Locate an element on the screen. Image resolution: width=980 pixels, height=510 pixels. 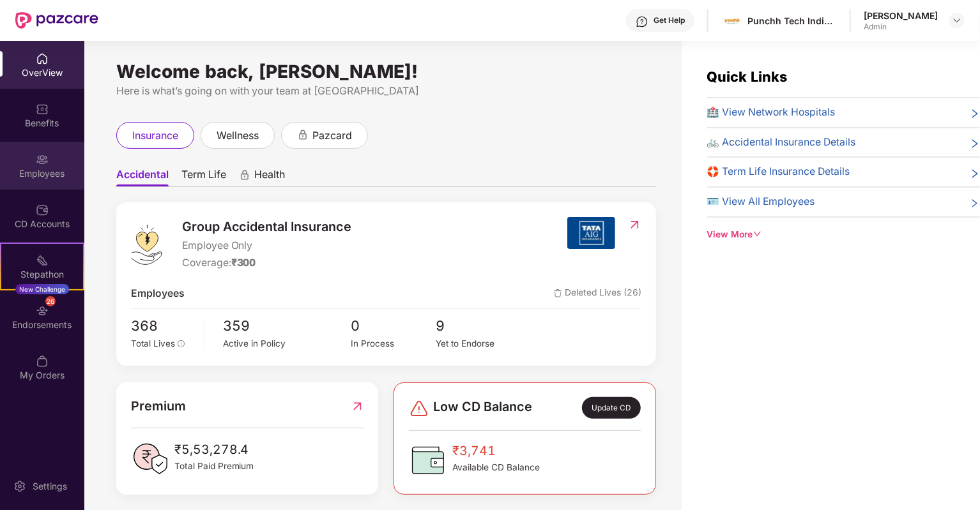
img: svg+xml;base64,PHN2ZyBpZD0iQmVuZWZpdHMiIHhtbG5zPSJodHRwOi8vd3d3LnczLm9yZy8yMDAwL3N2ZyIgd2lkdGg9Ij... is located at coordinates (42, 110).